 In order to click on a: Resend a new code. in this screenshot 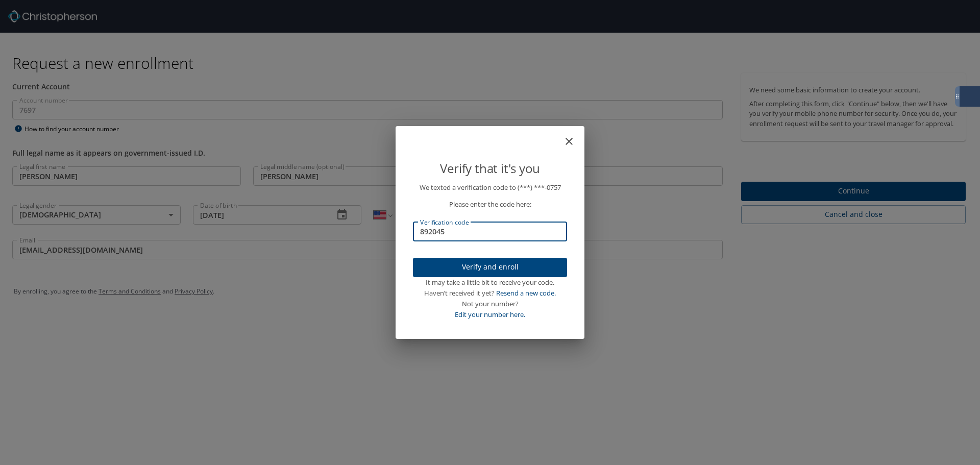, I will do `click(525, 293)`.